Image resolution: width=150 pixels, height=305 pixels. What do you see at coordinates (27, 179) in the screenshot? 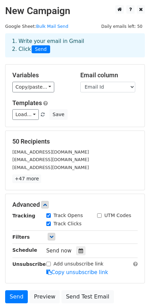
I see `a: +47 more` at bounding box center [27, 179].